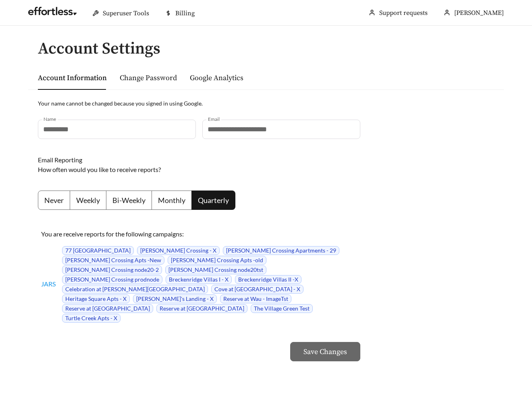 Image resolution: width=532 pixels, height=404 pixels. What do you see at coordinates (96, 299) in the screenshot?
I see `span: Heritage Square Apts - X` at bounding box center [96, 299].